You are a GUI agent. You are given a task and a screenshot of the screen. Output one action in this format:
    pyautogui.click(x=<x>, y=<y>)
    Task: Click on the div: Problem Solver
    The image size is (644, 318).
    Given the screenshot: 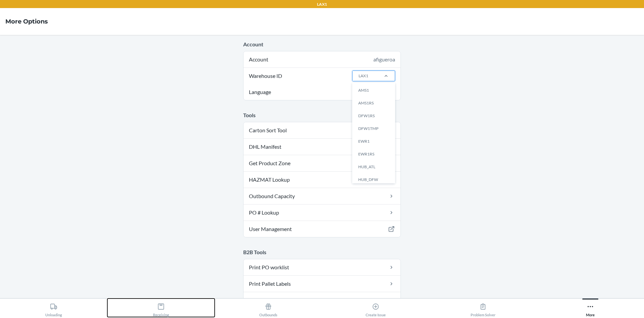 What is the action you would take?
    pyautogui.click(x=482, y=308)
    